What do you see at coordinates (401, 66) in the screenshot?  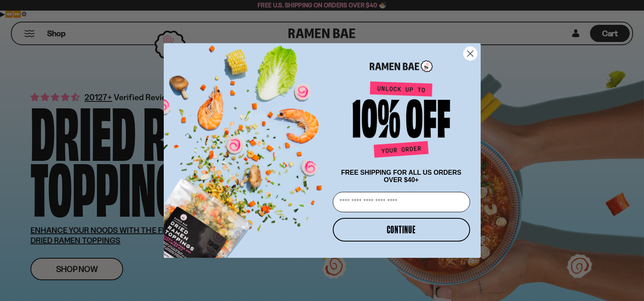 I see `img: Ramen Bae Logo` at bounding box center [401, 66].